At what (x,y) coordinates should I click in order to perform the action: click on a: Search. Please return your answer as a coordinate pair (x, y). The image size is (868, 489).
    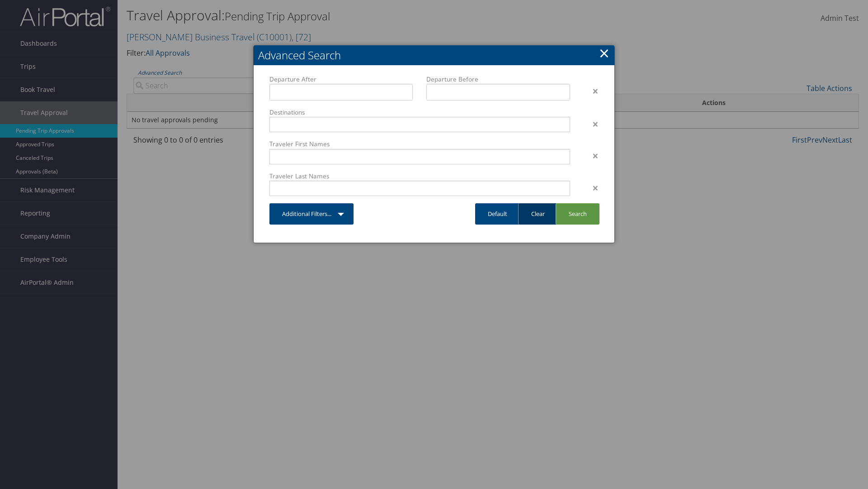
    Looking at the image, I should click on (577, 214).